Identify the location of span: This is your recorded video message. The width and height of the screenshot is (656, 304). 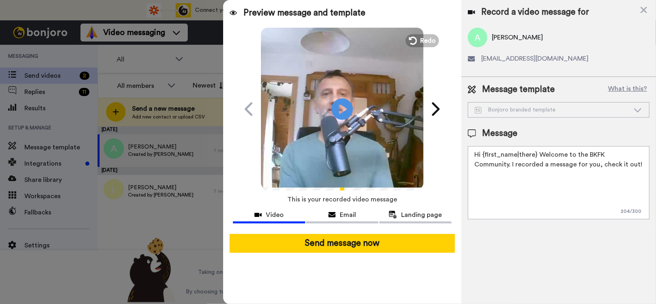
(342, 199).